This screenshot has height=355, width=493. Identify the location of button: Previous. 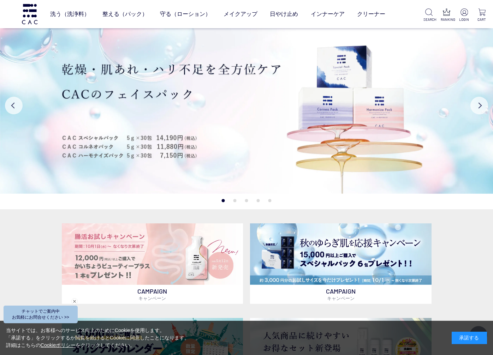
(14, 106).